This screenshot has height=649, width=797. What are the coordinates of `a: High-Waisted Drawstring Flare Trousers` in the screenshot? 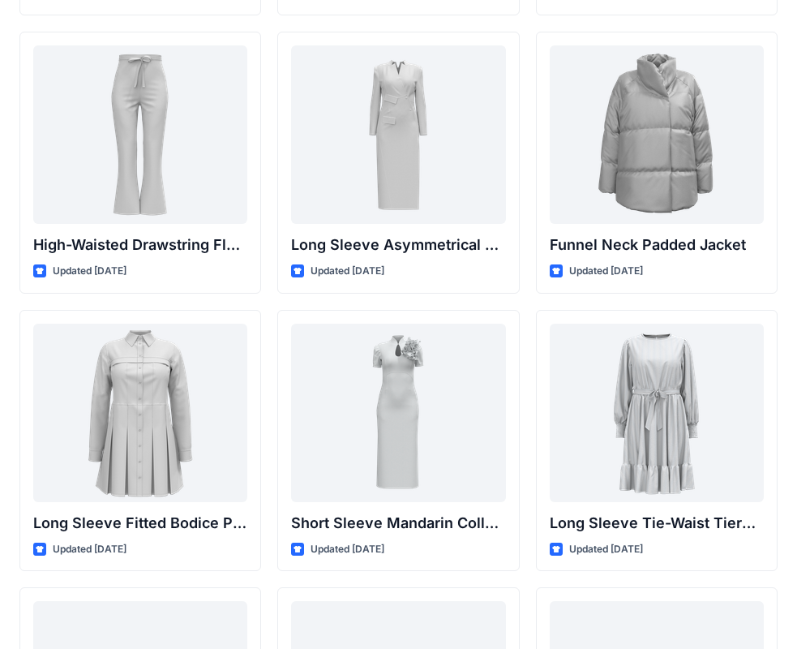 It's located at (140, 135).